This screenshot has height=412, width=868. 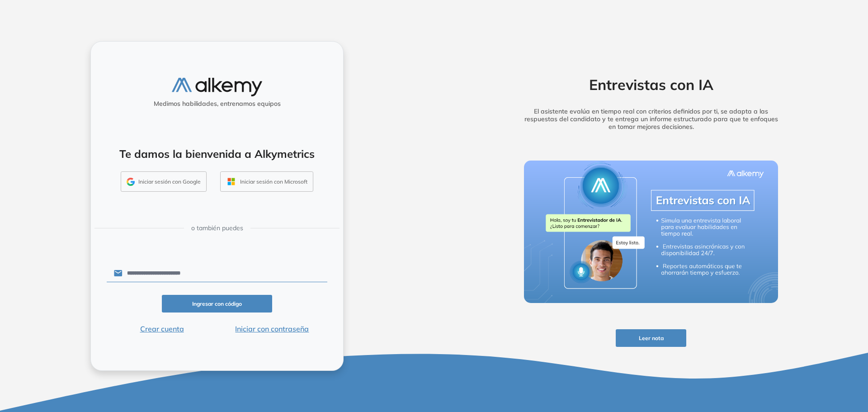 What do you see at coordinates (163, 182) in the screenshot?
I see `button: Iniciar sesión con Google` at bounding box center [163, 182].